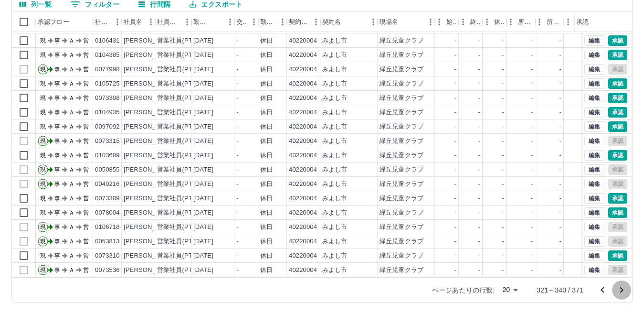 The height and width of the screenshot is (314, 644). I want to click on div: 0073315, so click(107, 141).